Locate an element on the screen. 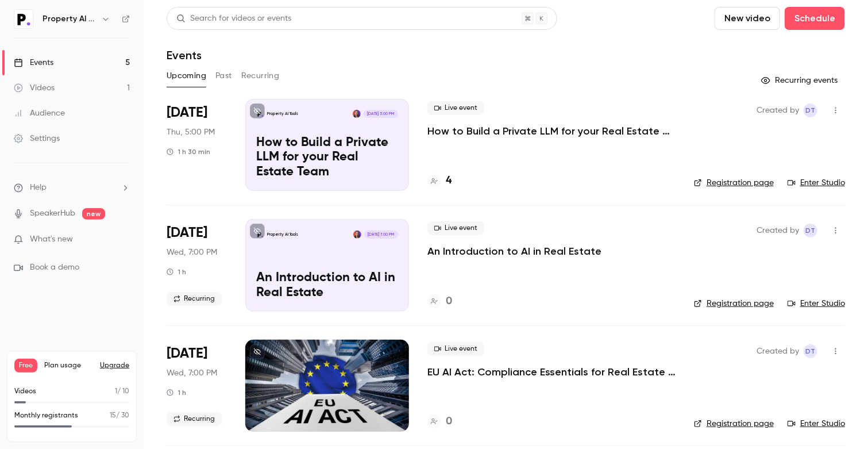 This screenshot has width=868, height=449. span: Plan usage is located at coordinates (69, 366).